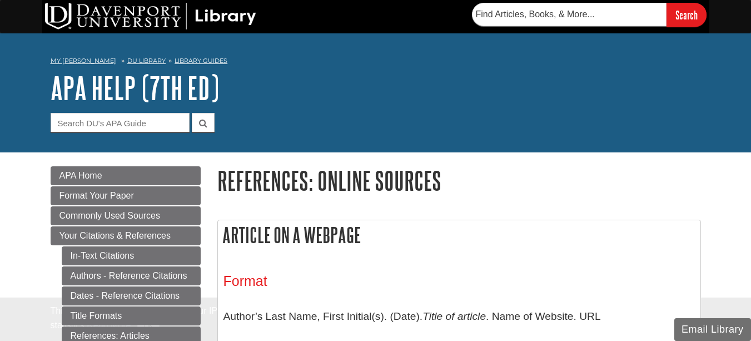 Image resolution: width=751 pixels, height=341 pixels. I want to click on input: Find Articles, Books, & More..., so click(569, 14).